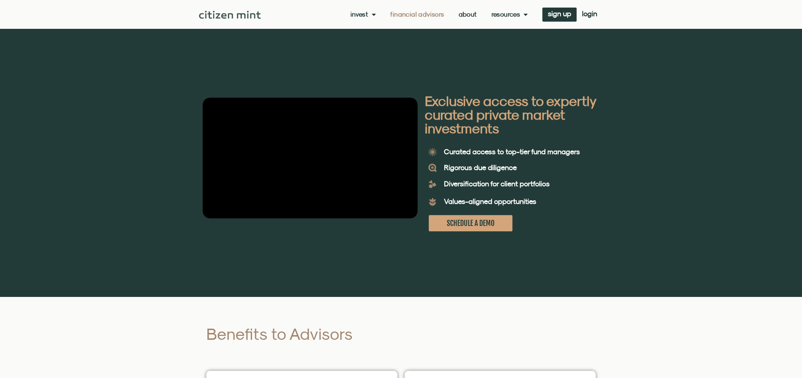 Image resolution: width=802 pixels, height=378 pixels. I want to click on a: login, so click(590, 14).